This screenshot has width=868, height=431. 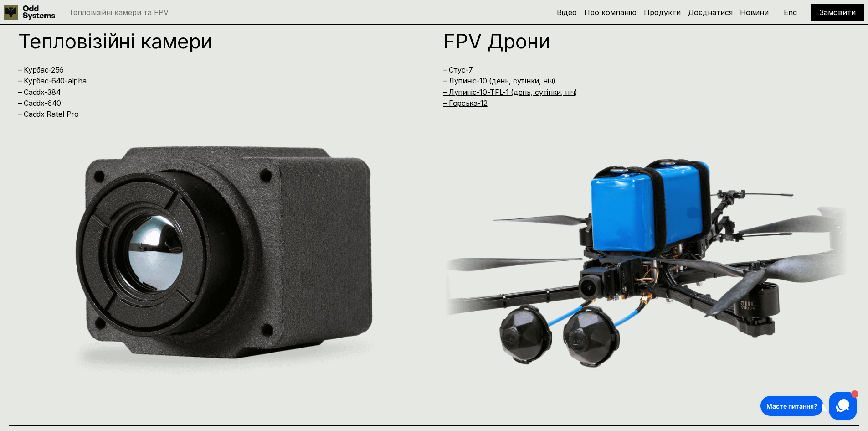 I want to click on div: Маєте питання?, so click(x=34, y=16).